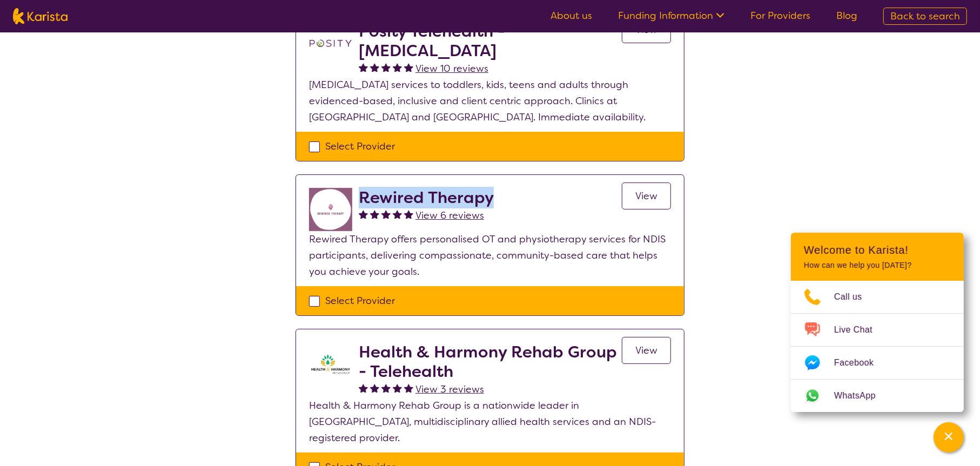  What do you see at coordinates (877, 396) in the screenshot?
I see `a: Web link opens in a new tab.` at bounding box center [877, 396].